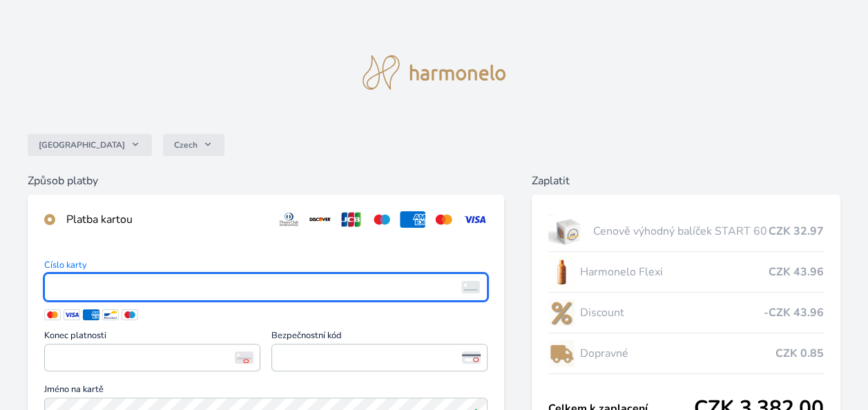 This screenshot has width=868, height=410. I want to click on img: Konec platnosti, so click(244, 357).